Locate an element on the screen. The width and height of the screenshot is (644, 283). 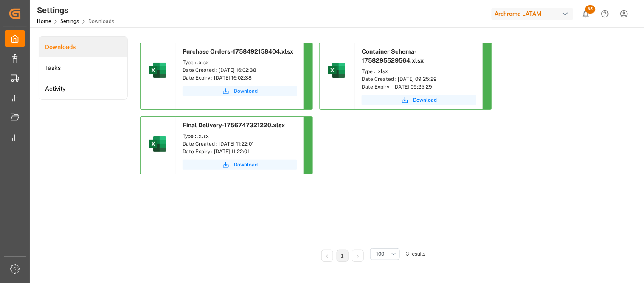
li: Previous Page is located at coordinates (328, 255).